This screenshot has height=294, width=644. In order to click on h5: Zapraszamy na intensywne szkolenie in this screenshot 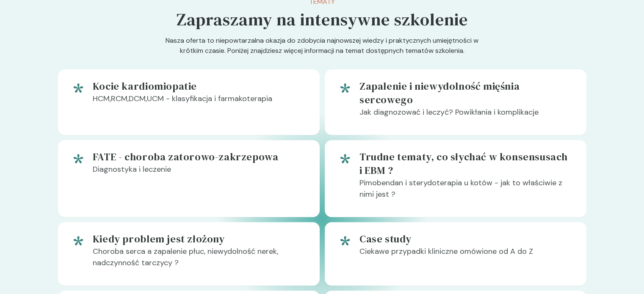, I will do `click(323, 19)`.